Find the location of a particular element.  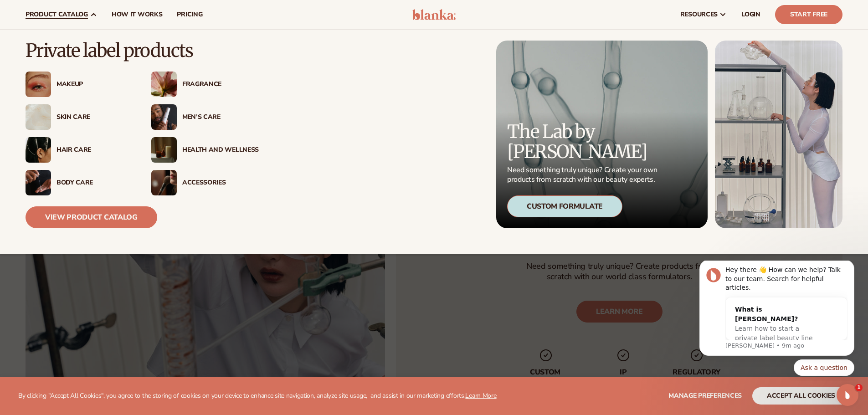

a: View Product Catalog is located at coordinates (91, 217).